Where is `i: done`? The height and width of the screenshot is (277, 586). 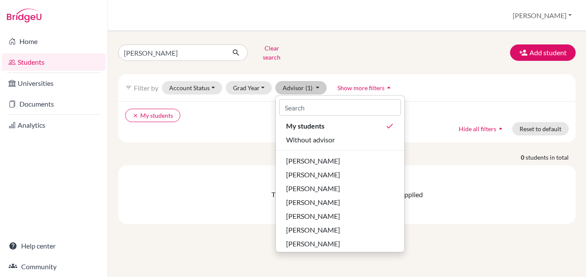
i: done is located at coordinates (390, 126).